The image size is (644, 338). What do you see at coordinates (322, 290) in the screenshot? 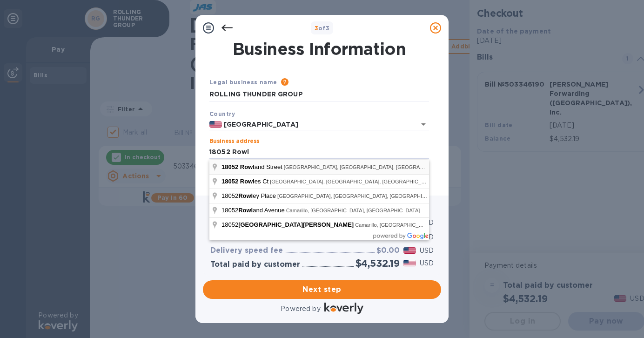
I see `span: Next step` at bounding box center [322, 290].